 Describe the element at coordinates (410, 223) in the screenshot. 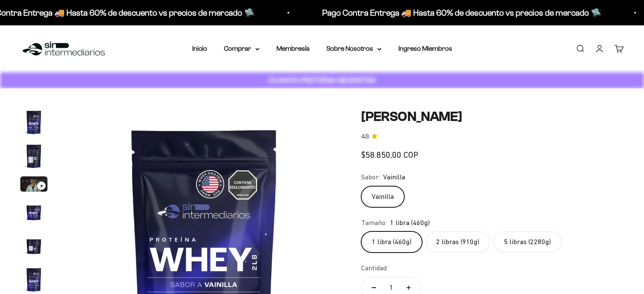

I see `span: 1 libra (460g)` at that location.